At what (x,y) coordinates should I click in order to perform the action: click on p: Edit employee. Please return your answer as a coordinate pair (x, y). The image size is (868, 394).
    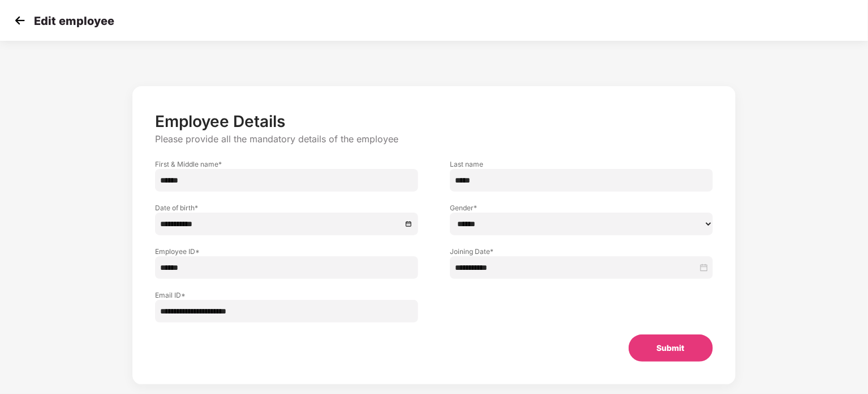
    Looking at the image, I should click on (74, 21).